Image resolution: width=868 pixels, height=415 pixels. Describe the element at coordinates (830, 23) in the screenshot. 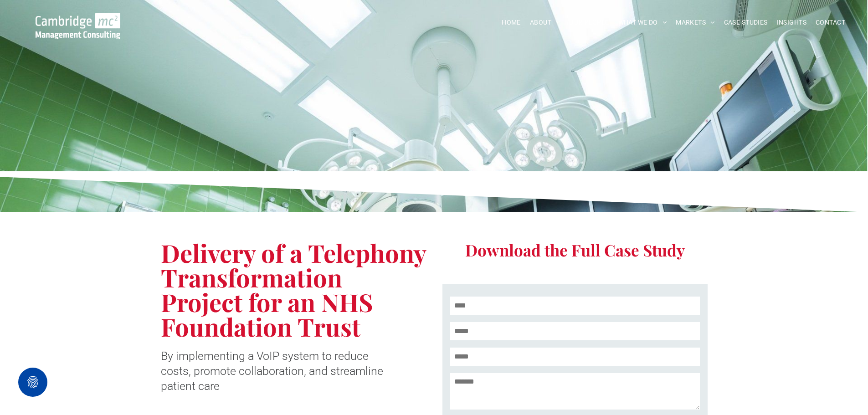

I see `a: CONTACT` at that location.